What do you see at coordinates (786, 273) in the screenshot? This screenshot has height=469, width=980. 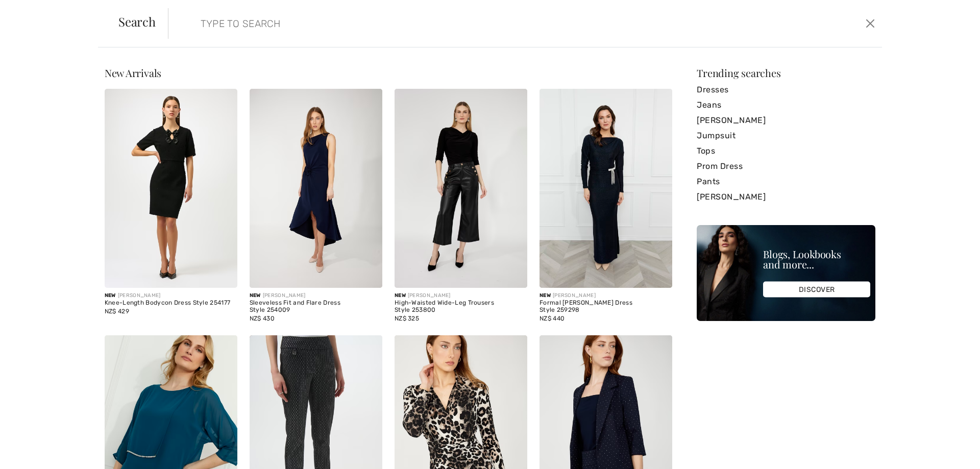 I see `img: Blogs, Lookbooks and more...` at bounding box center [786, 273].